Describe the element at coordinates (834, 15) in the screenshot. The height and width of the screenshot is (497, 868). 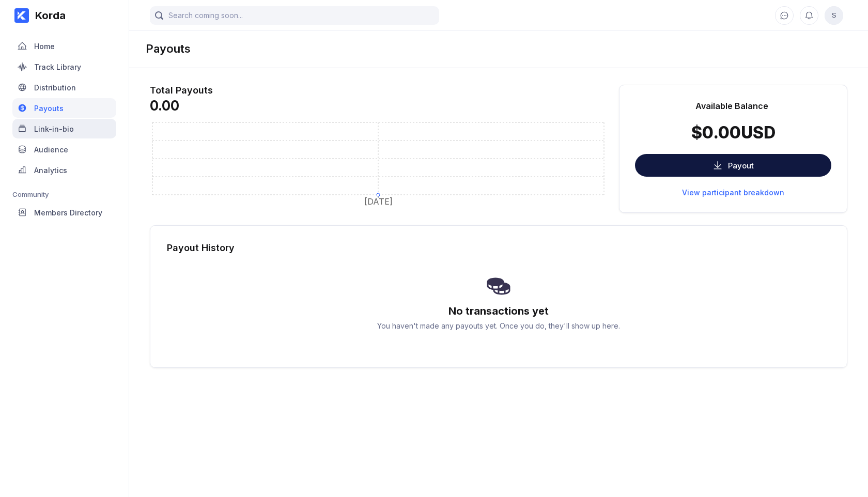
I see `button: S` at that location.